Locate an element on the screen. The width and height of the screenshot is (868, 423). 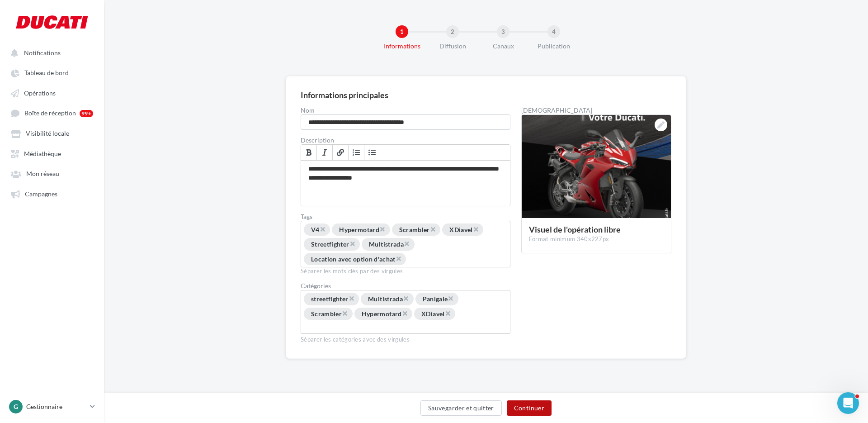
a: Boîte de réception 99+ is located at coordinates (52, 113).